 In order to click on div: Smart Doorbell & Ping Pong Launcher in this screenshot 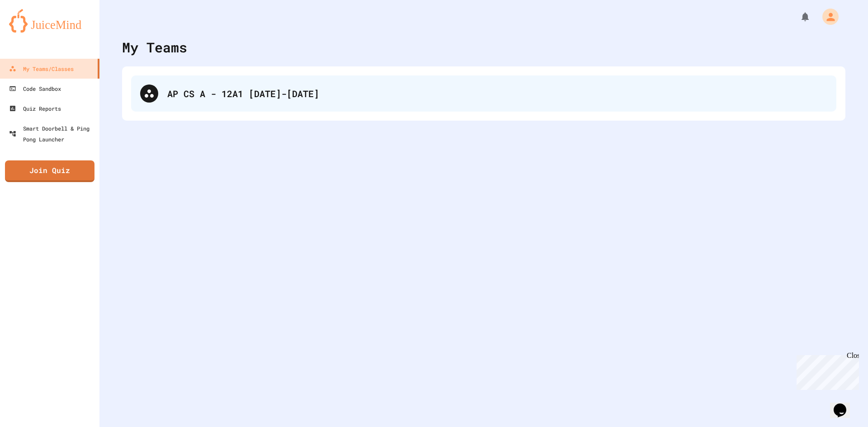, I will do `click(52, 134)`.